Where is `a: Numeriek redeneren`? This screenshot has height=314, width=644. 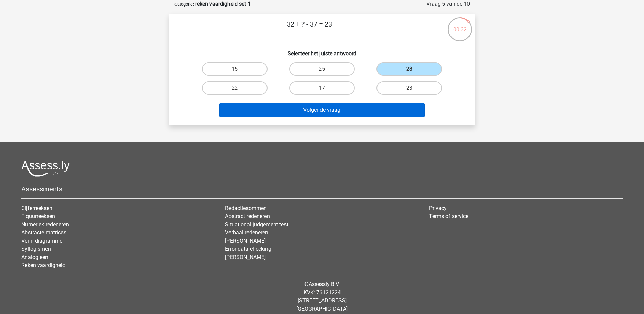
a: Numeriek redeneren is located at coordinates (45, 224).